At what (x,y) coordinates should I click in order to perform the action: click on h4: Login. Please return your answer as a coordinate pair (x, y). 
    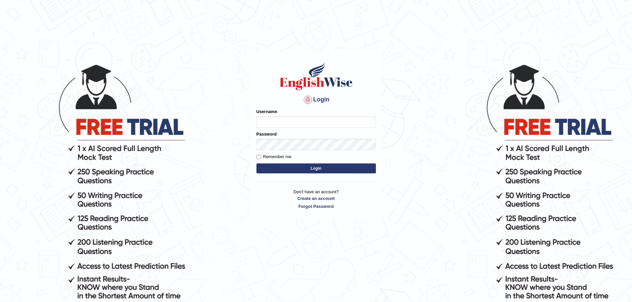
    Looking at the image, I should click on (316, 100).